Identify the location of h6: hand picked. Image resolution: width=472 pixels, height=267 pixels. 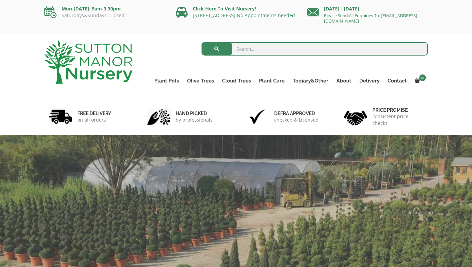
(194, 113).